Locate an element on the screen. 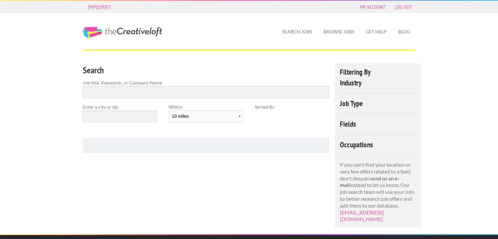 The height and width of the screenshot is (239, 498). h4: Job Type is located at coordinates (378, 103).